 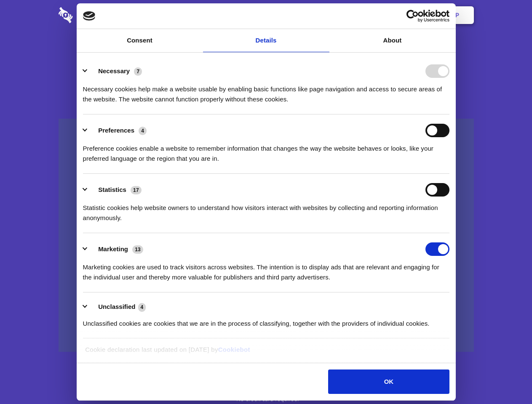 What do you see at coordinates (117, 131) in the screenshot?
I see `button: Preferences (4)` at bounding box center [117, 131].